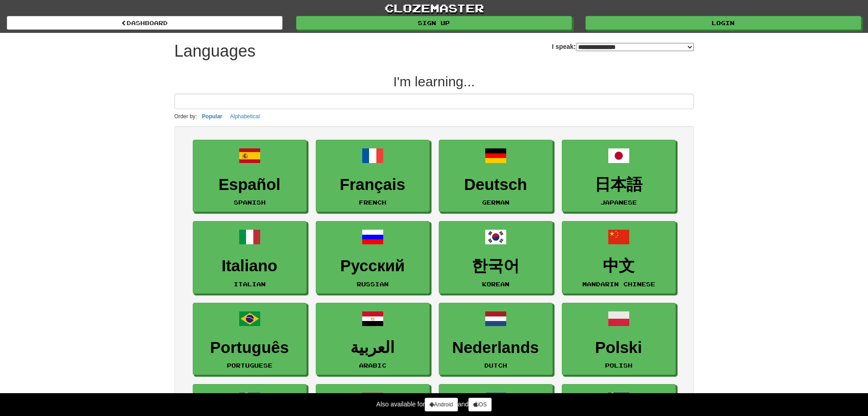 The height and width of the screenshot is (416, 868). What do you see at coordinates (442, 404) in the screenshot?
I see `a: Android` at bounding box center [442, 404].